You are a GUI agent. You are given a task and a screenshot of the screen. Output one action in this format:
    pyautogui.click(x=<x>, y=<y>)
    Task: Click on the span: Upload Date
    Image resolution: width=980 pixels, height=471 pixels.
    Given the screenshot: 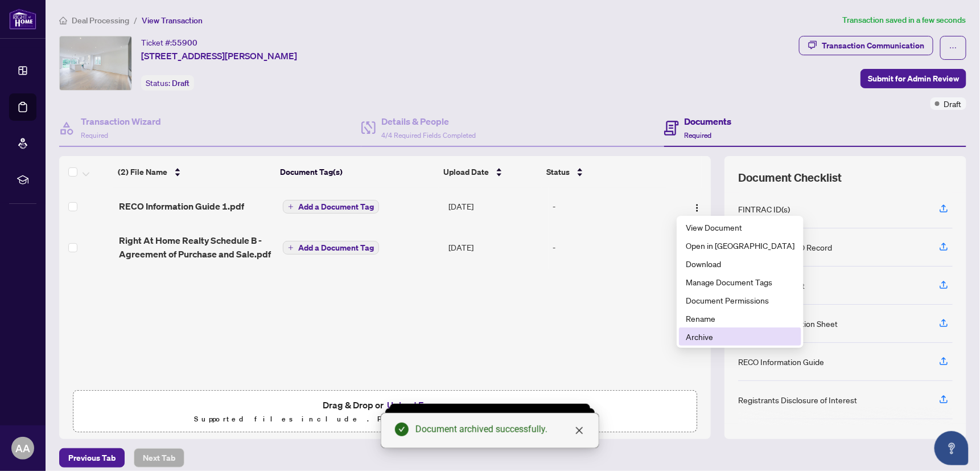 What is the action you would take?
    pyautogui.click(x=466, y=172)
    